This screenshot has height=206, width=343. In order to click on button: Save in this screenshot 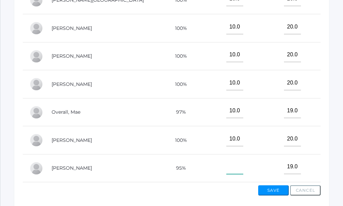, I will do `click(273, 190)`.